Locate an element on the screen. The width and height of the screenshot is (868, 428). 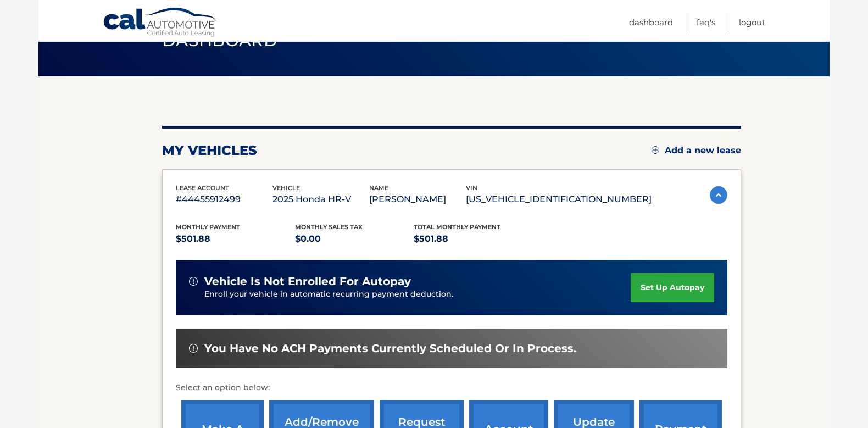
span: You have no ACH payments currently scheduled or in process. is located at coordinates (390, 348).